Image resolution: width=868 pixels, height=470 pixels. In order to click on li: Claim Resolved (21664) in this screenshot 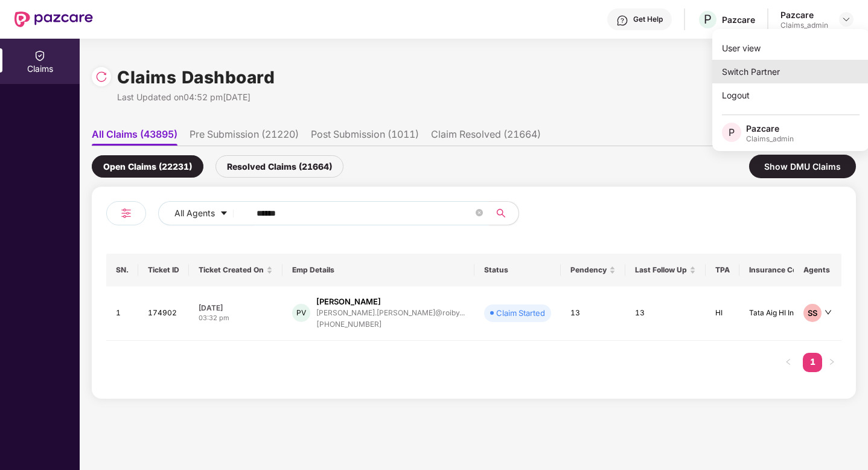, I will do `click(486, 136)`.